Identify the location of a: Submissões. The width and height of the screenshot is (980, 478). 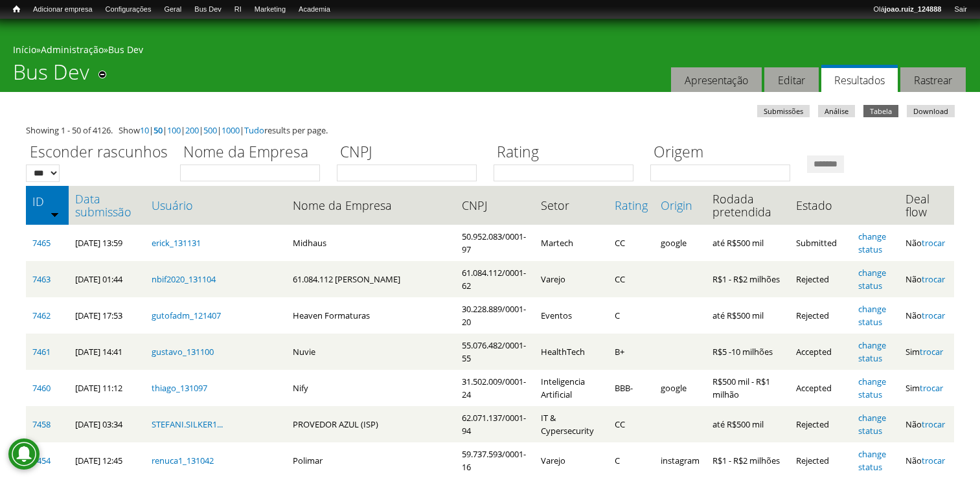
(783, 110).